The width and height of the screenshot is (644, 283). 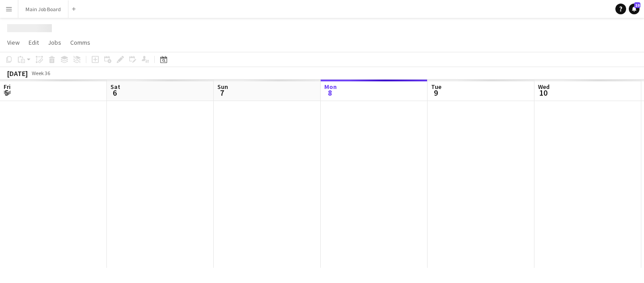 What do you see at coordinates (34, 42) in the screenshot?
I see `a: Edit` at bounding box center [34, 42].